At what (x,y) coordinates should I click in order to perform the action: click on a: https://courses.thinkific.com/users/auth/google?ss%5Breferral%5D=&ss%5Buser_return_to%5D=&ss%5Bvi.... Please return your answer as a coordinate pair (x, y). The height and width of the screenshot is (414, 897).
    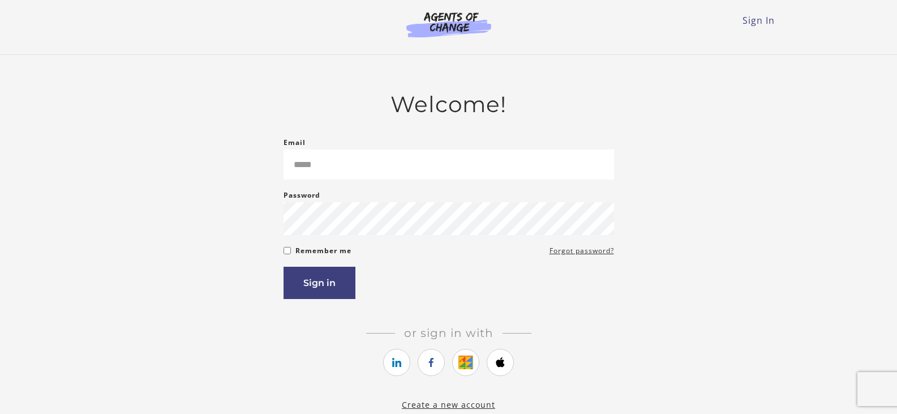
    Looking at the image, I should click on (466, 362).